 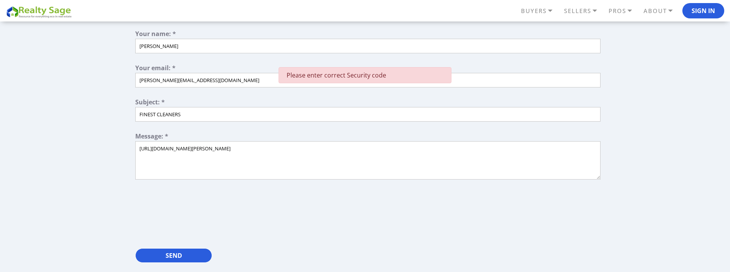 What do you see at coordinates (624, 11) in the screenshot?
I see `a: PROS` at bounding box center [624, 11].